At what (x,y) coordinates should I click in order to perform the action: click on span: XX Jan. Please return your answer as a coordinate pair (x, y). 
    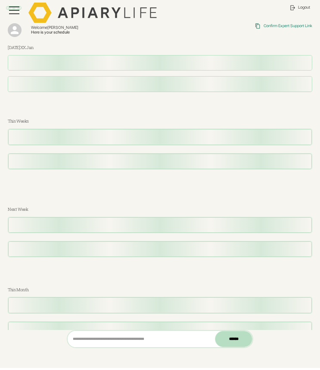
    Looking at the image, I should click on (27, 47).